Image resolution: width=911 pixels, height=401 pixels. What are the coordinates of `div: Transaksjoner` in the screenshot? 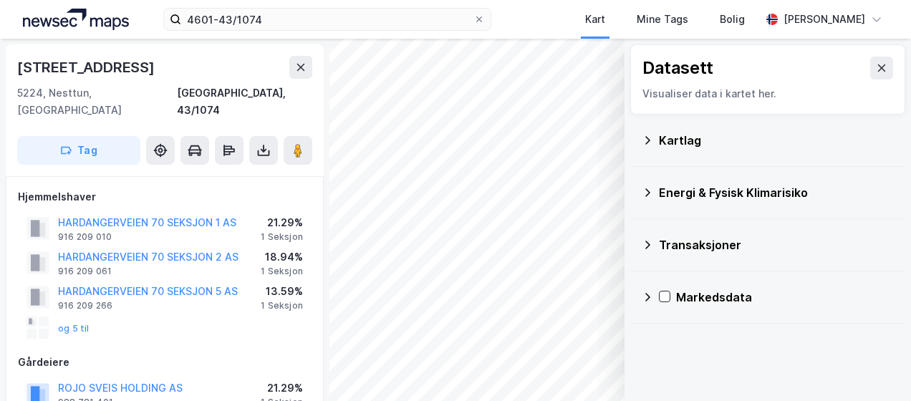 It's located at (777, 245).